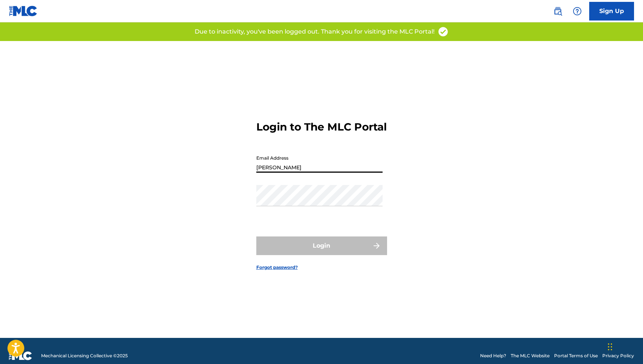 The image size is (643, 364). What do you see at coordinates (577, 11) in the screenshot?
I see `div: Help` at bounding box center [577, 11].